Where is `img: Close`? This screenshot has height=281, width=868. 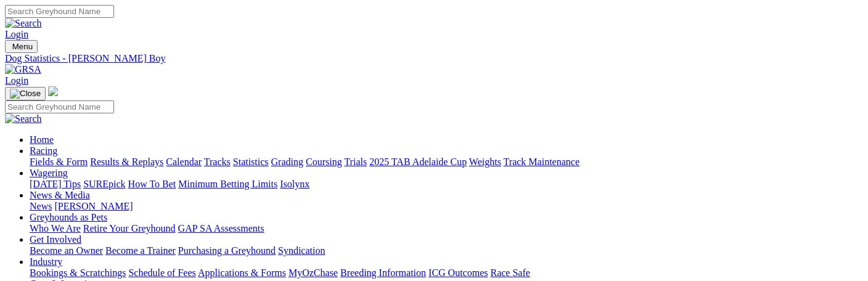
img: Close is located at coordinates (25, 94).